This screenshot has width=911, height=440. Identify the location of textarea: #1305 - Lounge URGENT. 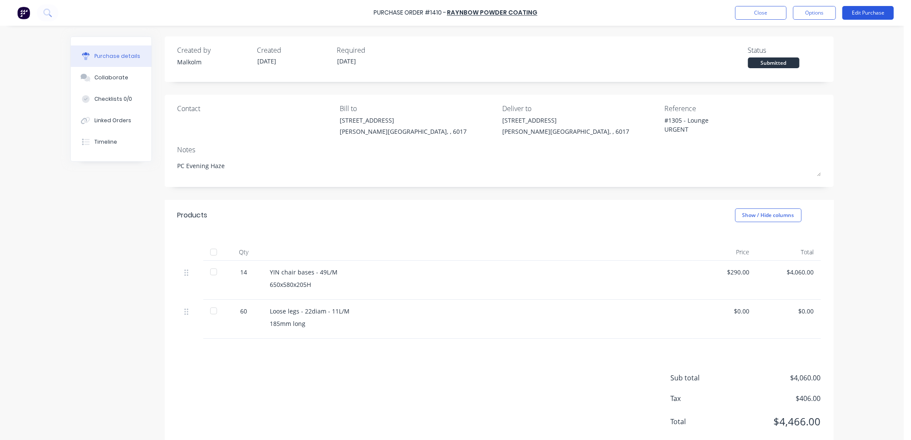
(718, 125).